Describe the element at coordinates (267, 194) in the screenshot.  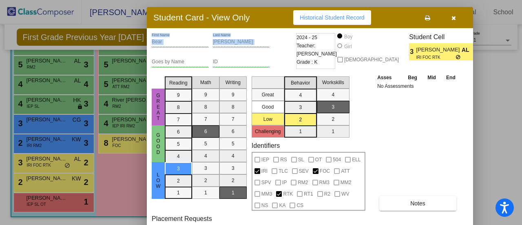
I see `span: MM3` at that location.